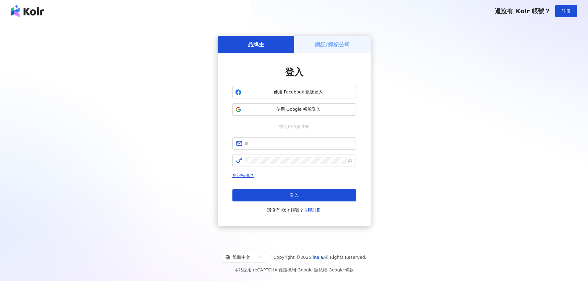 This screenshot has width=588, height=281. What do you see at coordinates (350, 161) in the screenshot?
I see `span: eye-invisible` at bounding box center [350, 161].